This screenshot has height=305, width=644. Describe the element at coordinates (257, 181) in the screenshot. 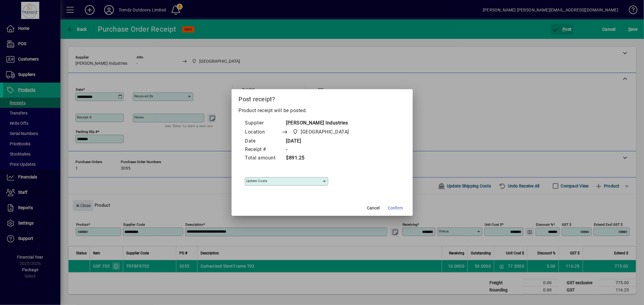

I see `mat-label: Update costs` at that location.